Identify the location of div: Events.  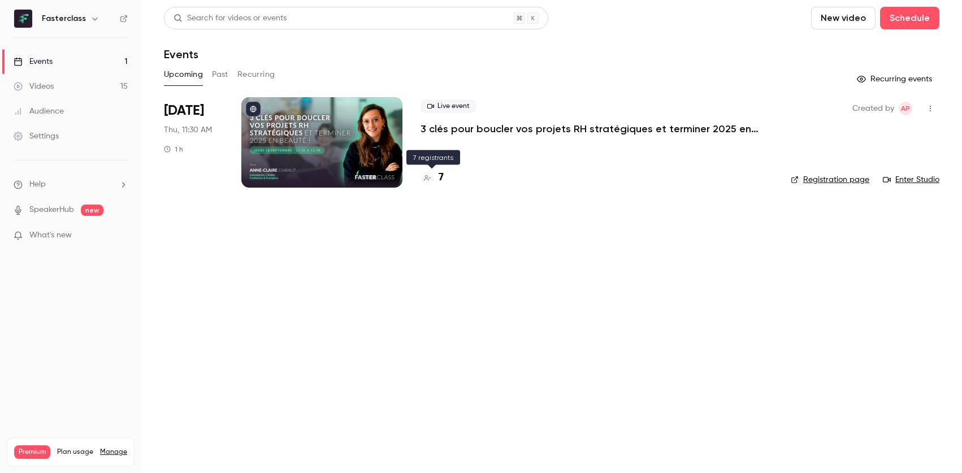
(33, 62).